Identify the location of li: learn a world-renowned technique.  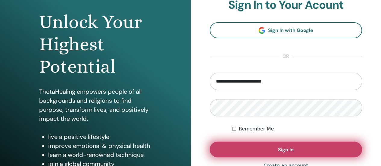
(100, 155).